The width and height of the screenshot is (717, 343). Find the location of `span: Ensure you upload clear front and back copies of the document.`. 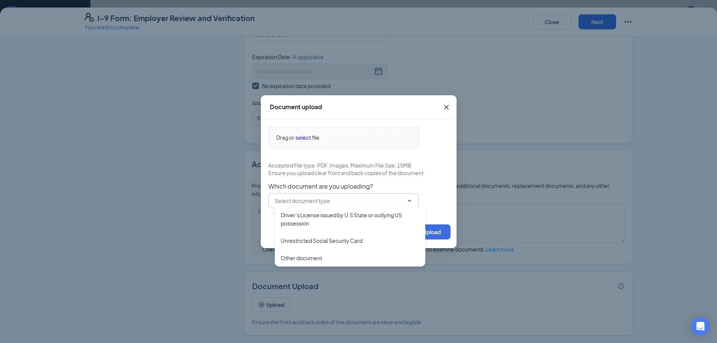

span: Ensure you upload clear front and back copies of the document. is located at coordinates (347, 173).